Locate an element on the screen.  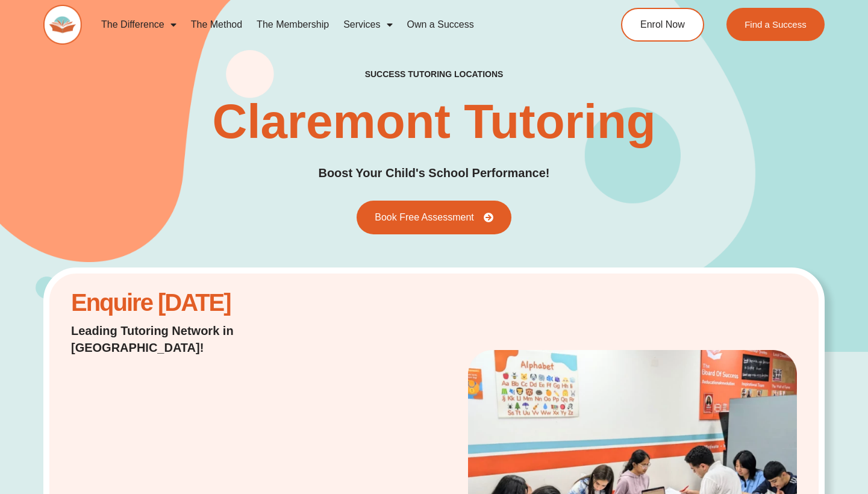
h2: success tutoring locations is located at coordinates (434, 74).